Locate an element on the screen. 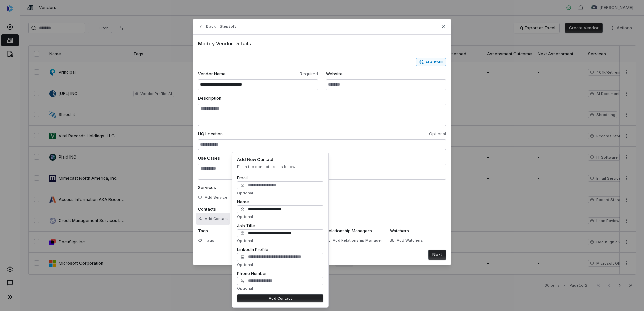  span: Contacts is located at coordinates (207, 209).